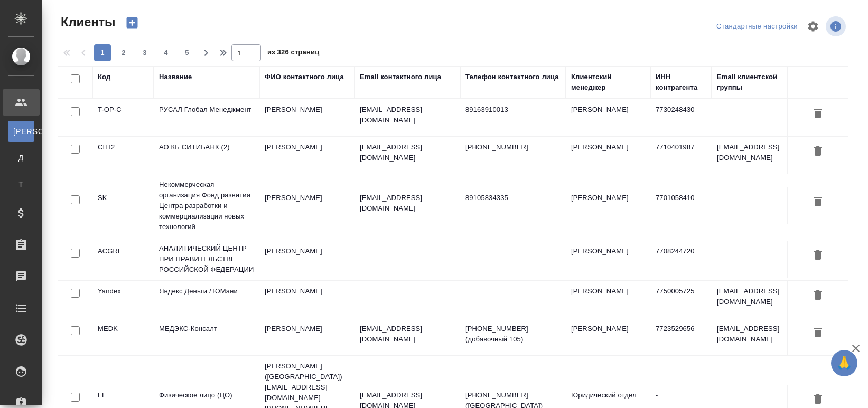  I want to click on button: 4, so click(166, 53).